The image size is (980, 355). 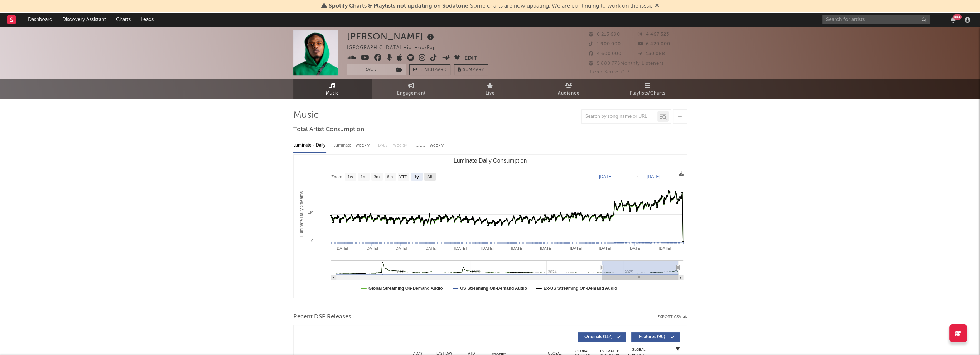 What do you see at coordinates (398, 6) in the screenshot?
I see `span: Spotify Charts & Playlists not updating on Sodatone` at bounding box center [398, 6].